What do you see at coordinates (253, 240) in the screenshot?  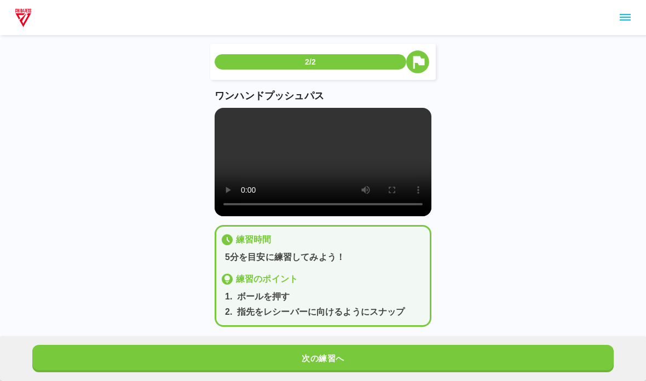 I see `p: 練習時間` at bounding box center [253, 240].